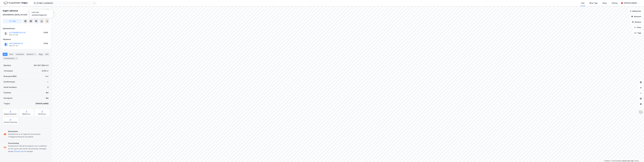 The image size is (644, 162). I want to click on button: Datasett, so click(636, 16).